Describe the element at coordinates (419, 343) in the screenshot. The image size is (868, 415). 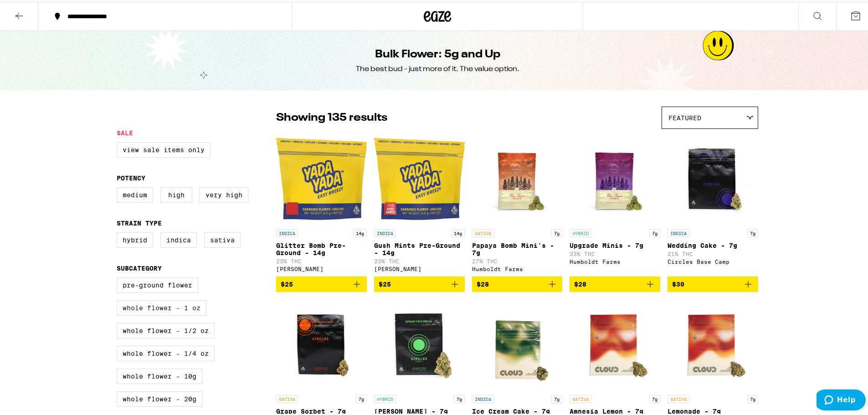
I see `img: Circles Base Camp - Banana Bliss - 7g` at that location.